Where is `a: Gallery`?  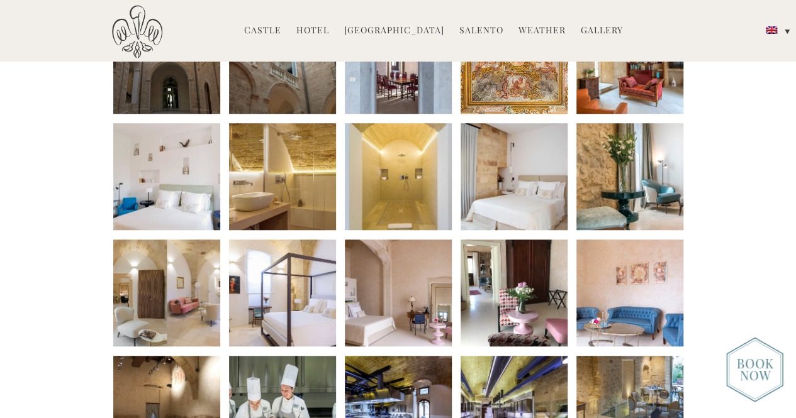
a: Gallery is located at coordinates (601, 31).